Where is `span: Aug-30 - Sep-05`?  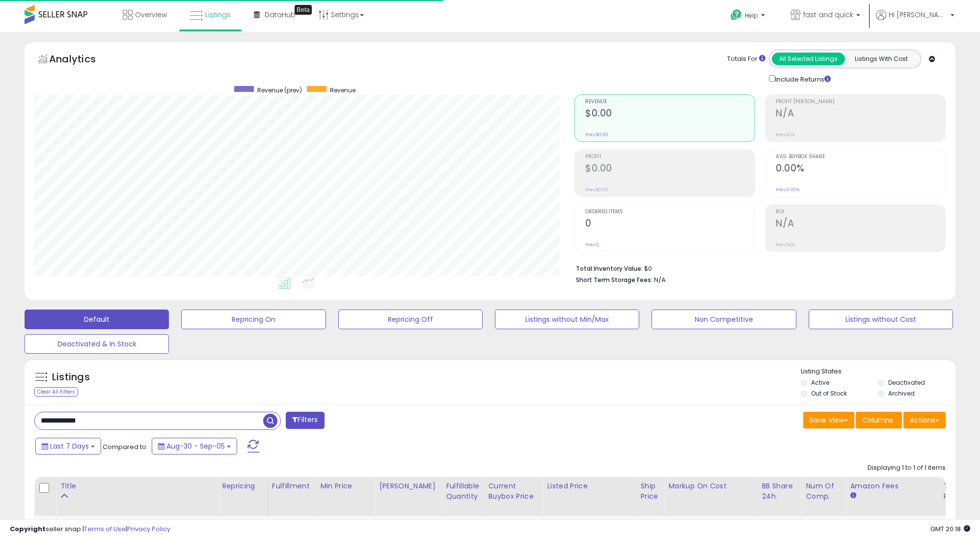 span: Aug-30 - Sep-05 is located at coordinates (195, 446).